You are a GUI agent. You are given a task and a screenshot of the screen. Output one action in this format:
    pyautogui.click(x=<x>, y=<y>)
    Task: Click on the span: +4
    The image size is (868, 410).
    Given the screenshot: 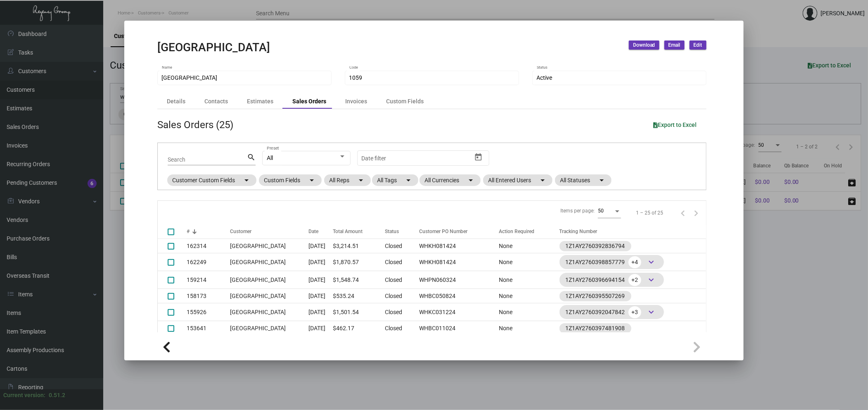 What is the action you would take?
    pyautogui.click(x=635, y=262)
    